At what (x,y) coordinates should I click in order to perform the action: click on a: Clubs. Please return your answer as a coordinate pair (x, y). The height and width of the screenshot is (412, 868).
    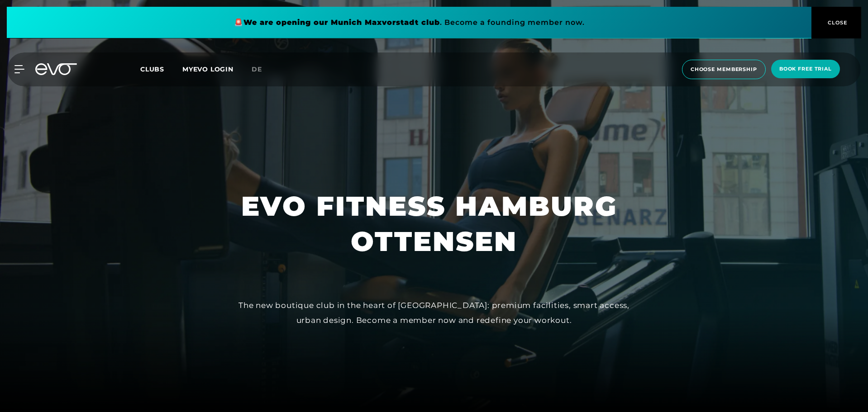
    Looking at the image, I should click on (161, 69).